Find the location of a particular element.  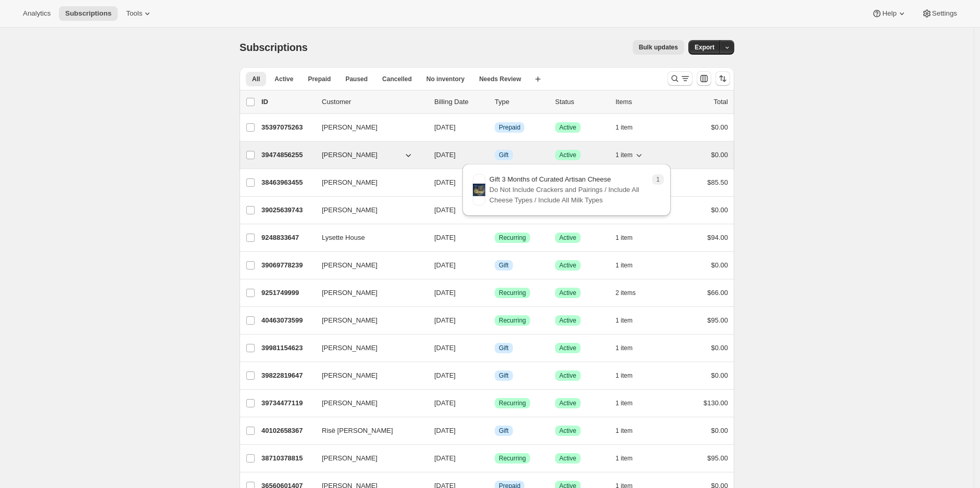

button: Create new view is located at coordinates (538, 79).